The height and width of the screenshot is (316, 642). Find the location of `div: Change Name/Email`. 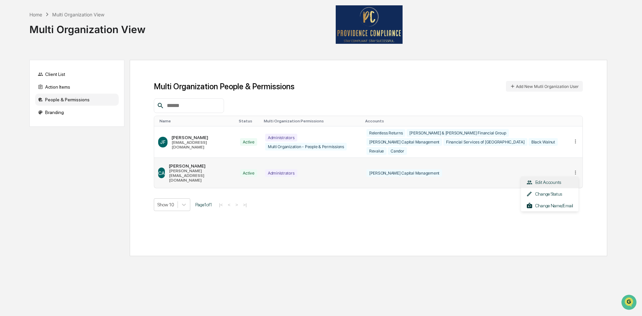

div: Change Name/Email is located at coordinates (550, 205).